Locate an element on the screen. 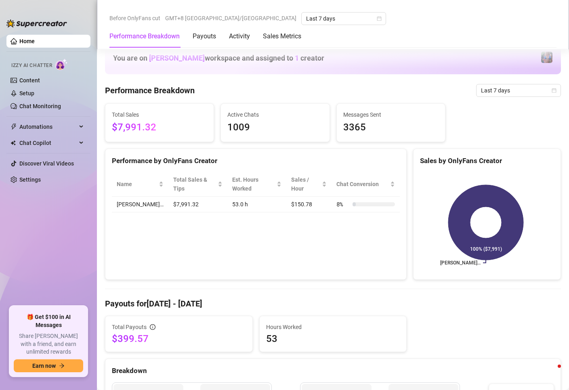 The width and height of the screenshot is (569, 390). div: Sales by OnlyFans Creator is located at coordinates (487, 161).